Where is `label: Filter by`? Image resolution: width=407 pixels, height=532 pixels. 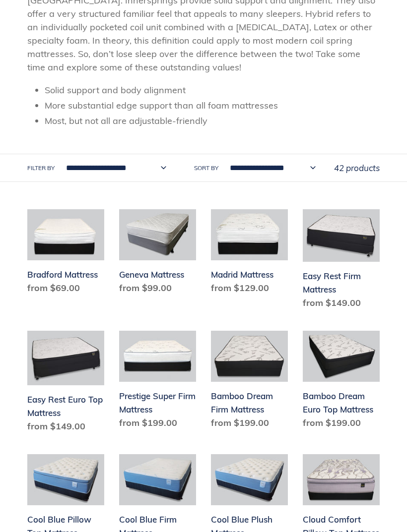
label: Filter by is located at coordinates (41, 168).